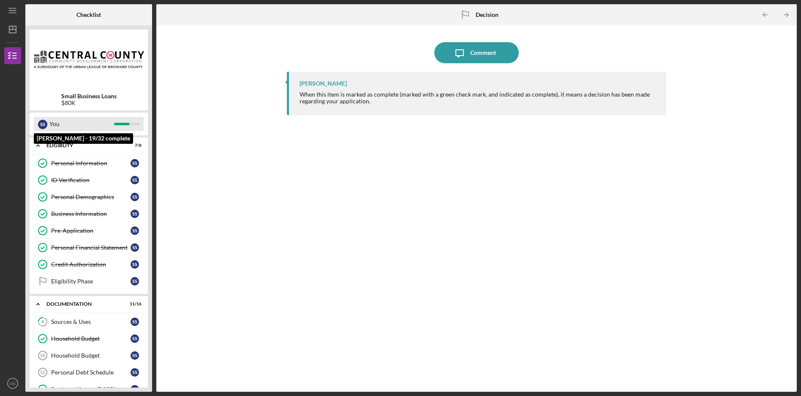 The image size is (801, 396). What do you see at coordinates (89, 96) in the screenshot?
I see `b: Small Business Loans` at bounding box center [89, 96].